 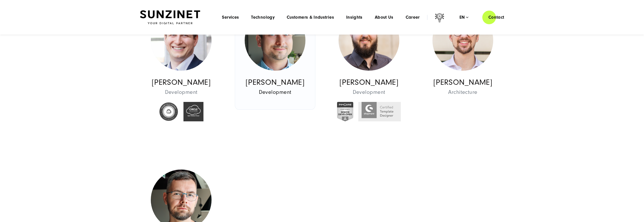 I want to click on a: Insights, so click(x=354, y=18).